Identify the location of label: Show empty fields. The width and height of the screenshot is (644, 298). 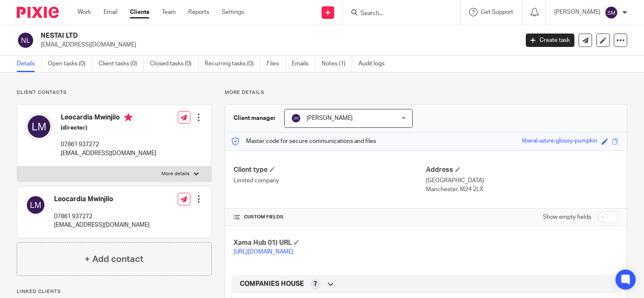
(567, 217).